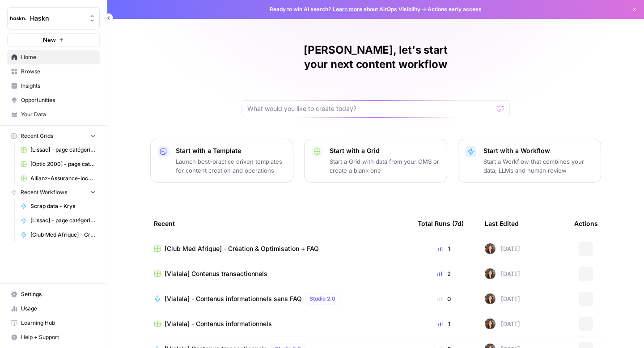 The height and width of the screenshot is (348, 644). Describe the element at coordinates (63, 206) in the screenshot. I see `span: Scrap data - Krys` at that location.